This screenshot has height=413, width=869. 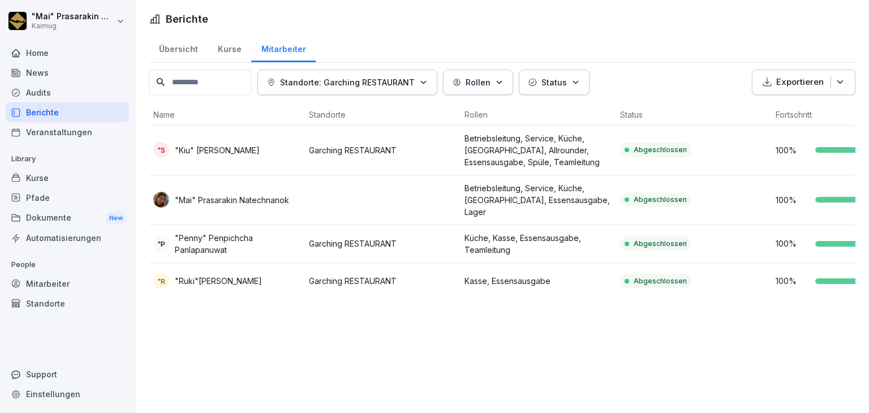 What do you see at coordinates (67, 265) in the screenshot?
I see `p: People` at bounding box center [67, 265].